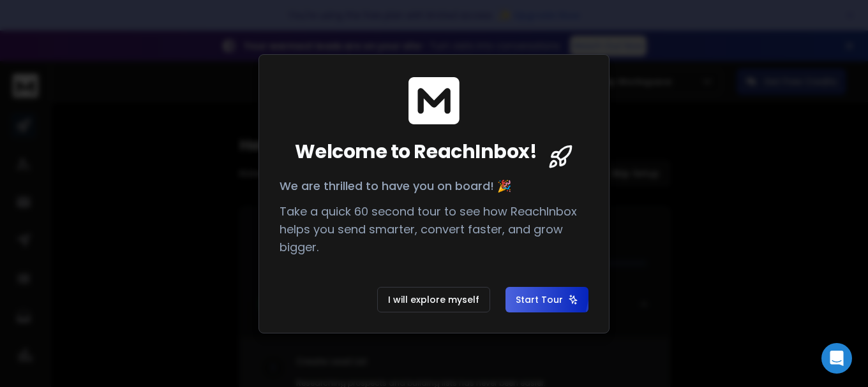  What do you see at coordinates (547, 300) in the screenshot?
I see `span: Start Tour` at bounding box center [547, 300].